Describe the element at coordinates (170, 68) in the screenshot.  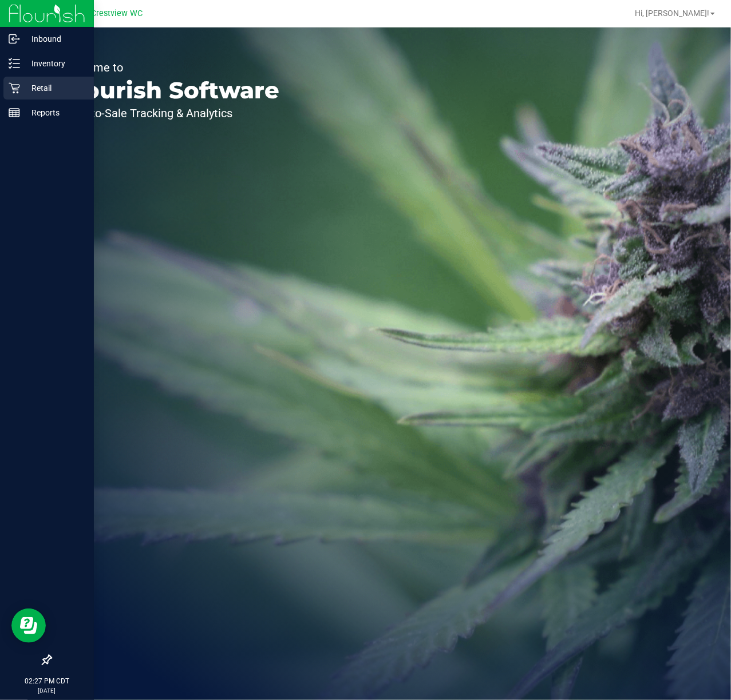
I see `p: Welcome to` at that location.